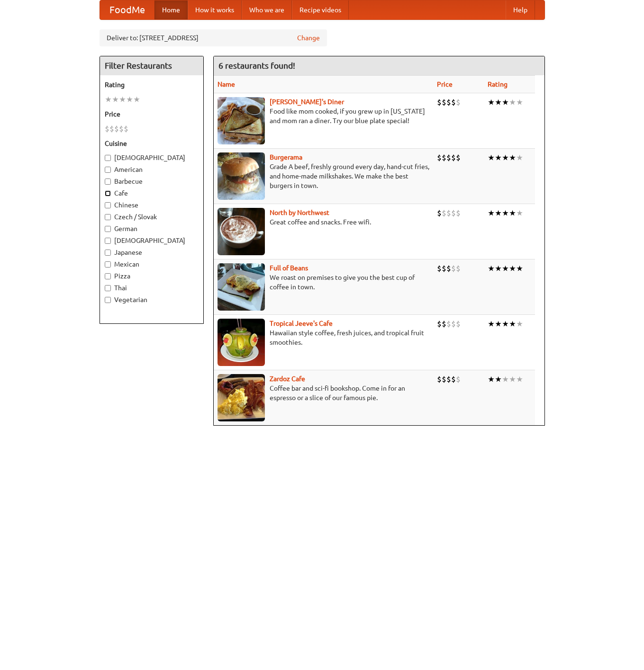 The image size is (644, 670). What do you see at coordinates (226, 84) in the screenshot?
I see `a: Name` at bounding box center [226, 84].